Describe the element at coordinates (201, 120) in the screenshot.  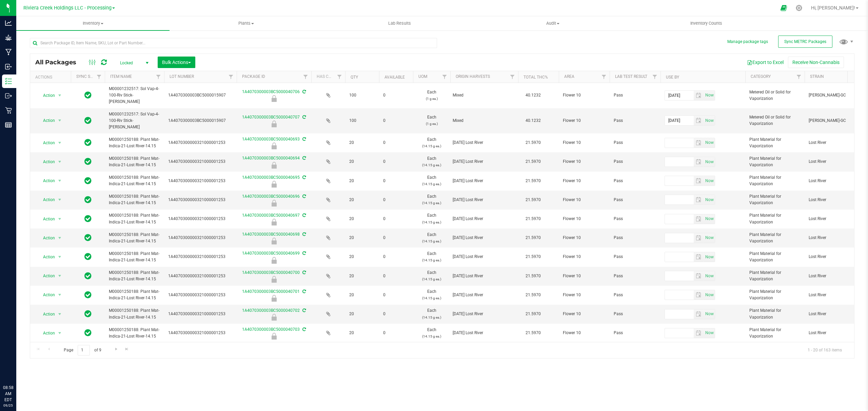
I see `span: 1A4070300003BC5000015907` at that location.